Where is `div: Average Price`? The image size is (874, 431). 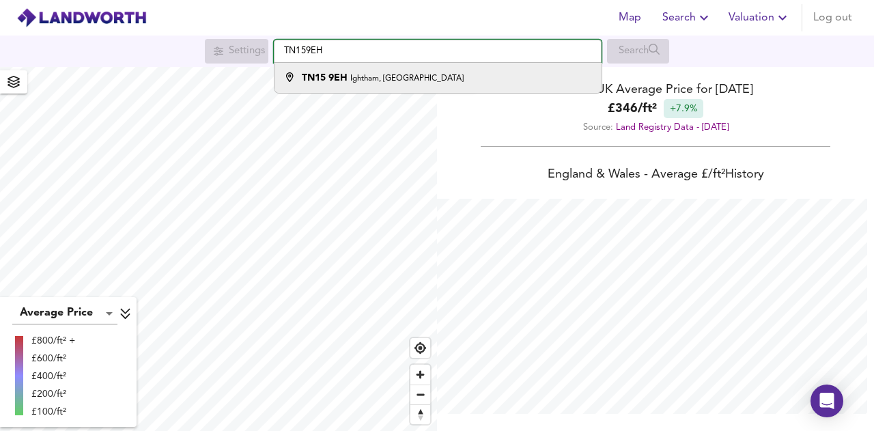 div: Average Price is located at coordinates (65, 313).